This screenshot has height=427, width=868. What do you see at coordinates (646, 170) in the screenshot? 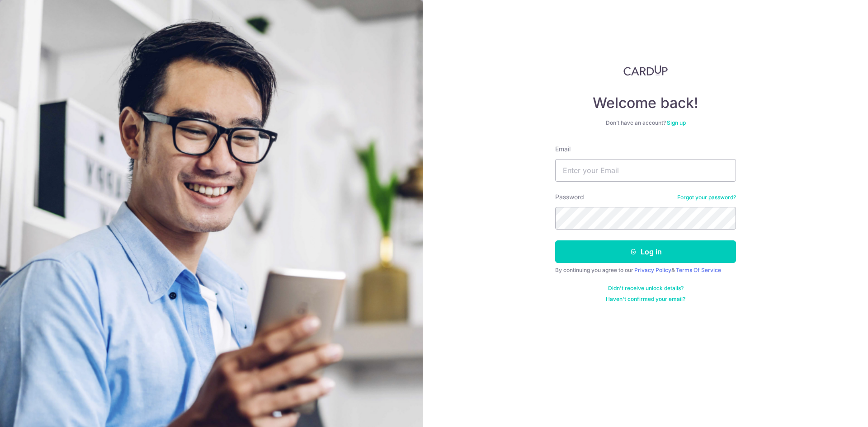
I see `input: Enter your Email` at bounding box center [646, 170].